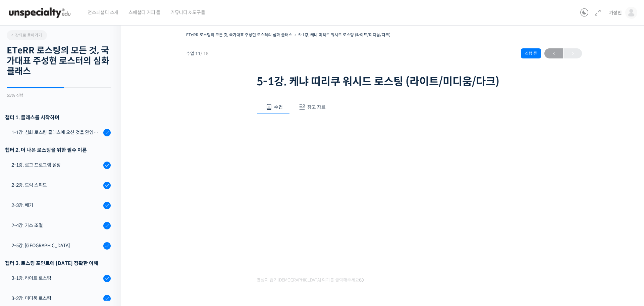  What do you see at coordinates (56, 225) in the screenshot?
I see `div: 2-4강. 가스 조절` at bounding box center [56, 225].